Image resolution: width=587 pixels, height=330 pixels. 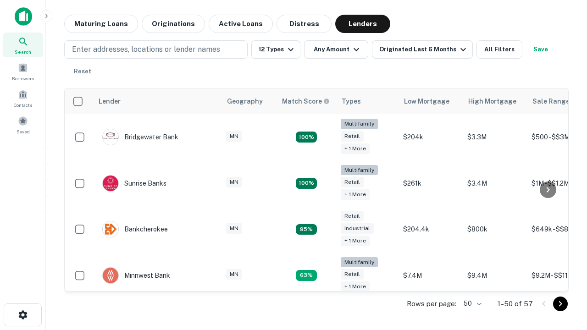 I want to click on button: Active Loans, so click(x=241, y=24).